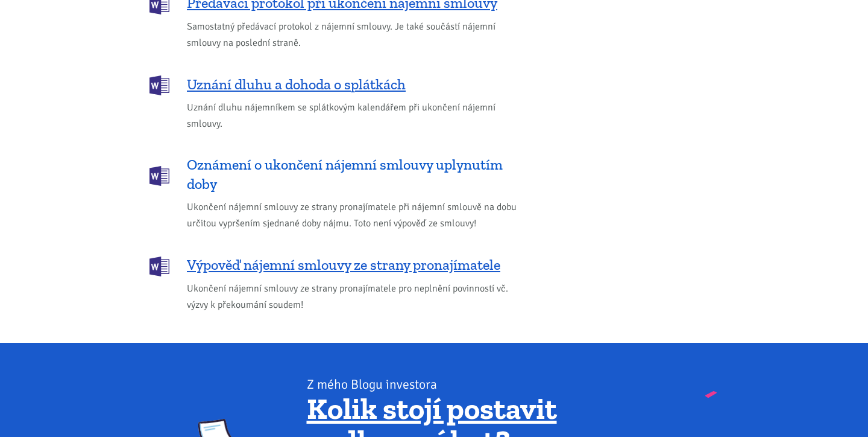 The height and width of the screenshot is (437, 868). Describe the element at coordinates (336, 84) in the screenshot. I see `a: Uznání dluhu a dohoda o splátkách` at that location.